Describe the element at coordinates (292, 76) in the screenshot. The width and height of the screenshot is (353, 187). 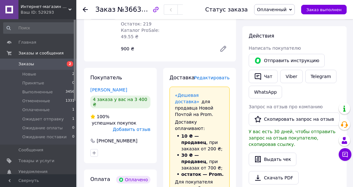
I see `a: Viber` at that location.